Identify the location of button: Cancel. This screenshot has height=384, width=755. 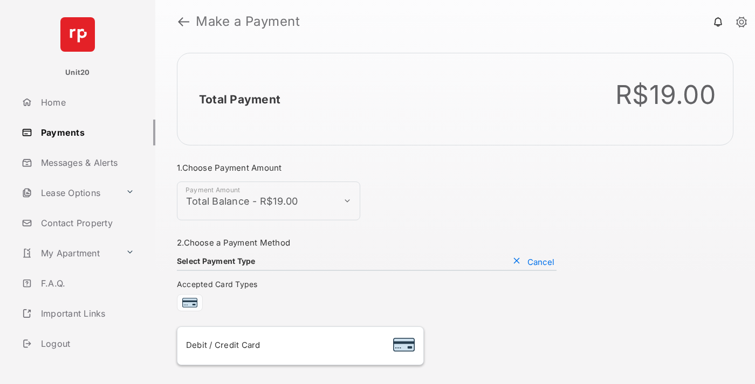
(533, 262).